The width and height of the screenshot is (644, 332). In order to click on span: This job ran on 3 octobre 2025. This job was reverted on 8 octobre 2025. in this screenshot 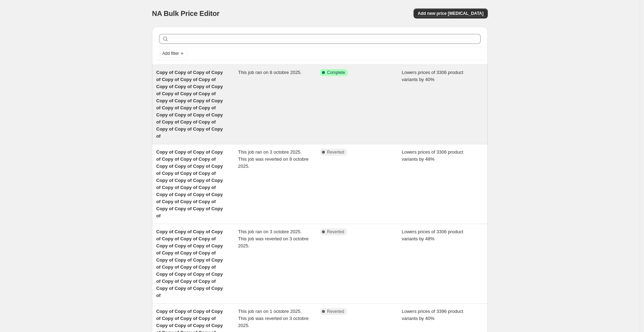, I will do `click(273, 159)`.